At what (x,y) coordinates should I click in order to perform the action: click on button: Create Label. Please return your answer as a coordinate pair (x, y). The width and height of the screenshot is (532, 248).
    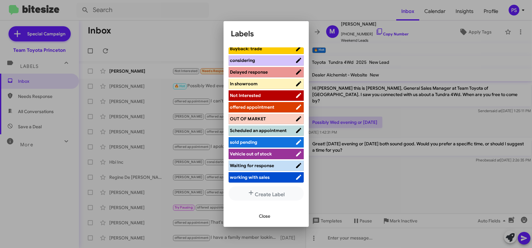
    Looking at the image, I should click on (266, 193).